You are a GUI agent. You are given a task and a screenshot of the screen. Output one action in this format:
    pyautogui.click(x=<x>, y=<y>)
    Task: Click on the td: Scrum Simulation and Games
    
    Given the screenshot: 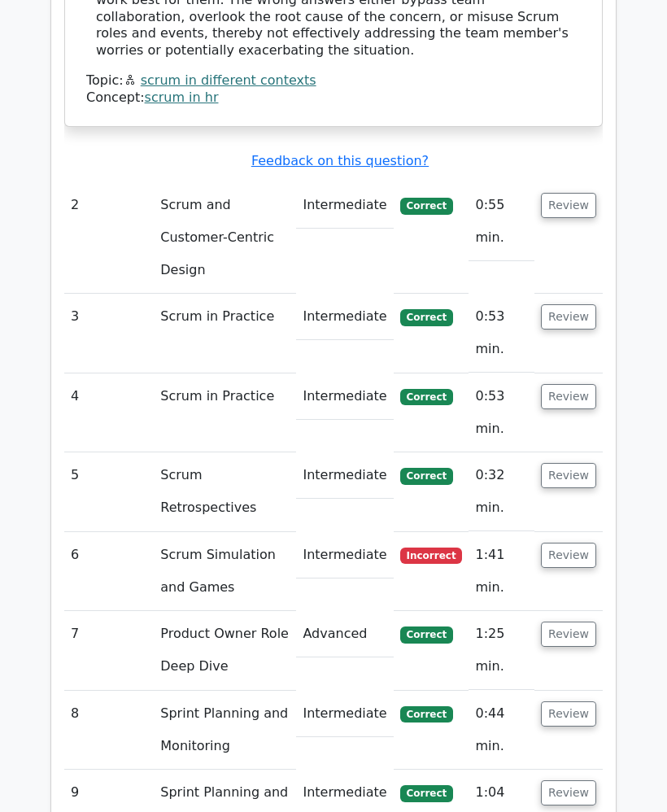 What is the action you would take?
    pyautogui.click(x=224, y=572)
    